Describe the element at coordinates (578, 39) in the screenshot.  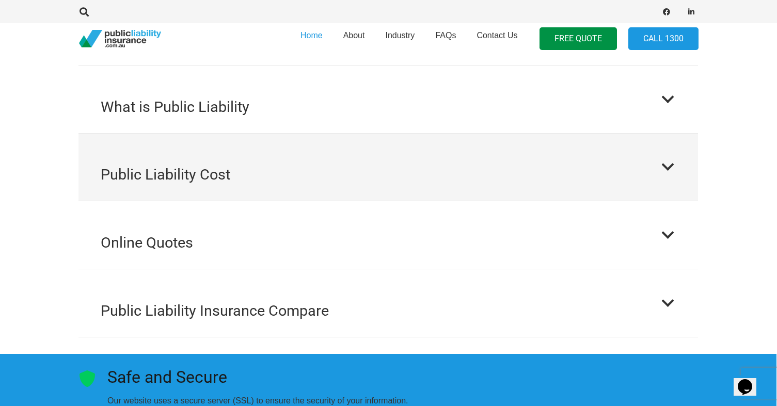
I see `a: FREE QUOTE` at that location.